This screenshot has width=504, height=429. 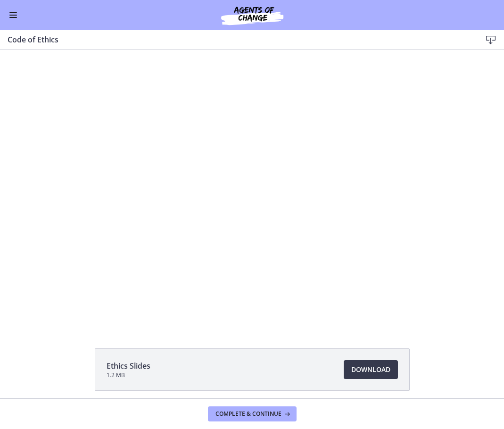 I want to click on button: Complete & continue, so click(x=252, y=414).